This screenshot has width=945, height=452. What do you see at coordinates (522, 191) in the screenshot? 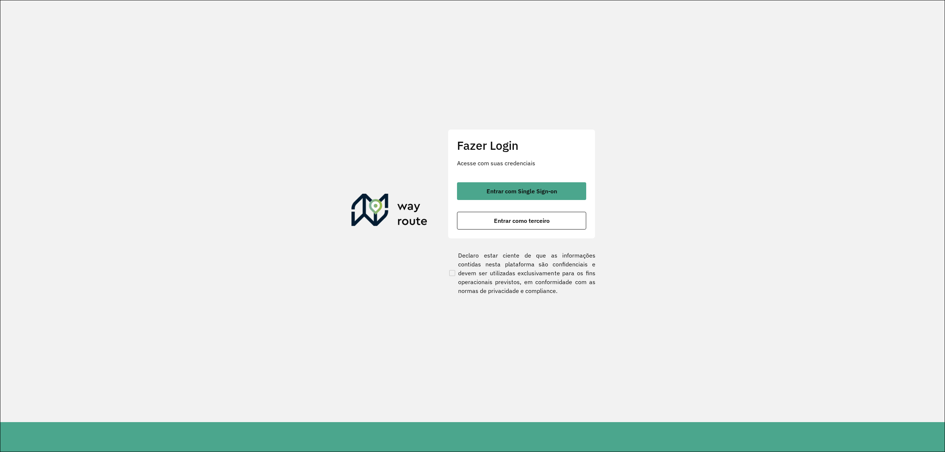
I see `span: Entrar com Single Sign-on` at bounding box center [522, 191].